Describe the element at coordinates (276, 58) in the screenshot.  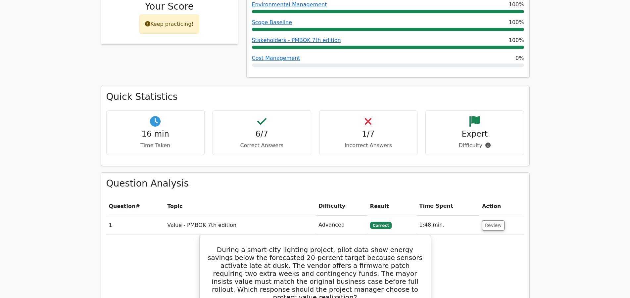
I see `a: Cost Management` at that location.